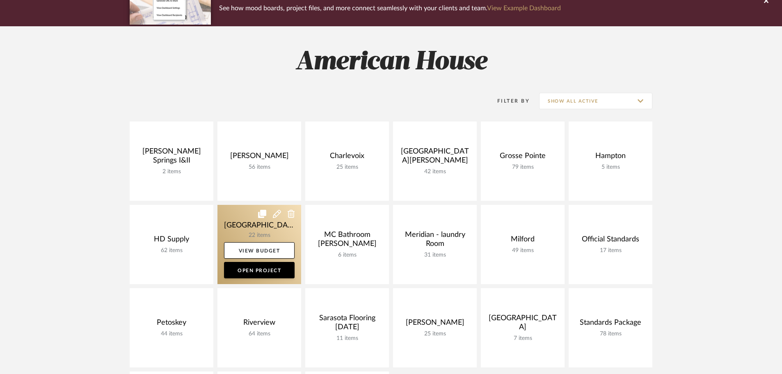 The height and width of the screenshot is (374, 782). Describe the element at coordinates (390, 8) in the screenshot. I see `p: See how mood boards, project files, and more connect seamlessly with your clients and team.` at that location.